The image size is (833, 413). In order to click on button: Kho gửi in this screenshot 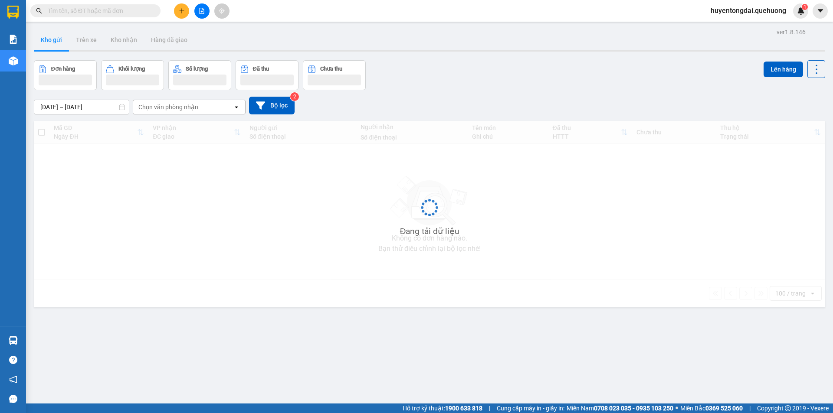, I will do `click(51, 40)`.